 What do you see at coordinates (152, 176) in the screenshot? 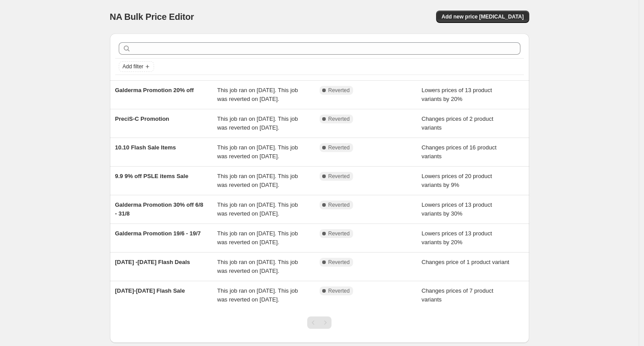
I see `span: 9.9 9% off PSLE items Sale` at bounding box center [152, 176].